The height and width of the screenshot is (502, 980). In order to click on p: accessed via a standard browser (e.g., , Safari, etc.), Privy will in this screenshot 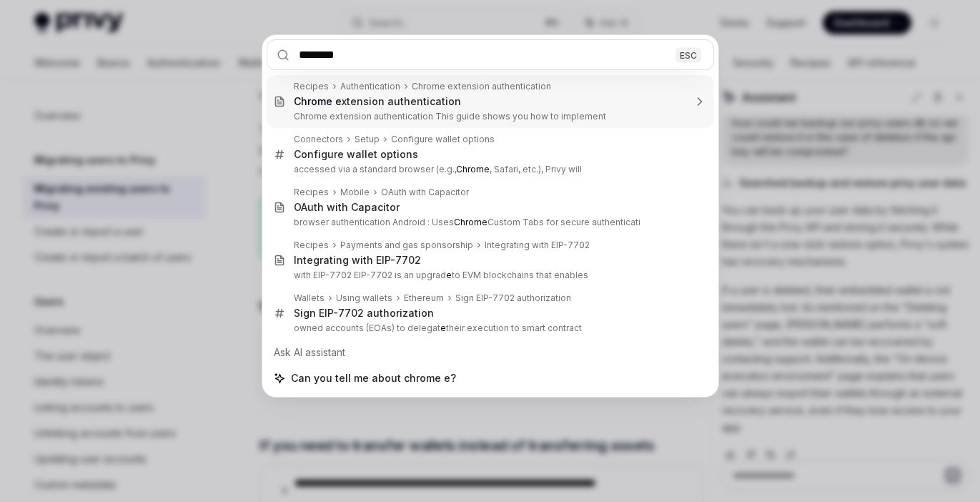, I will do `click(489, 170)`.